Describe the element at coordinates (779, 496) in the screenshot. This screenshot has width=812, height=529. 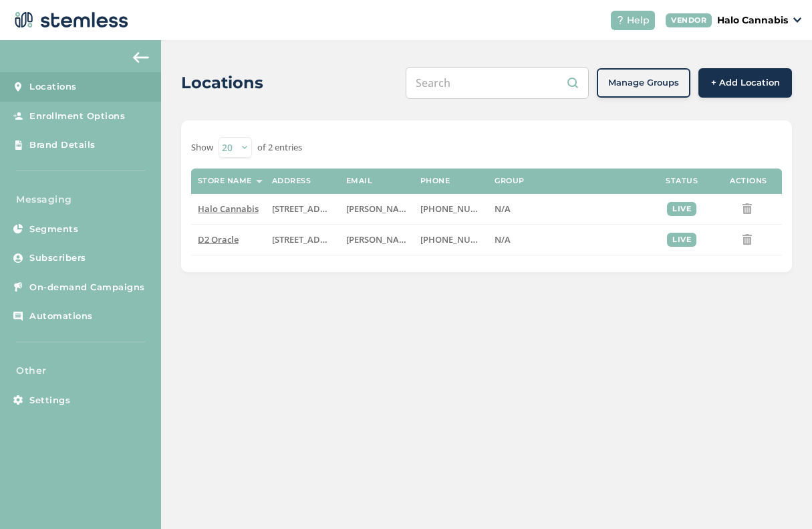
I see `div: Chat Widget` at that location.